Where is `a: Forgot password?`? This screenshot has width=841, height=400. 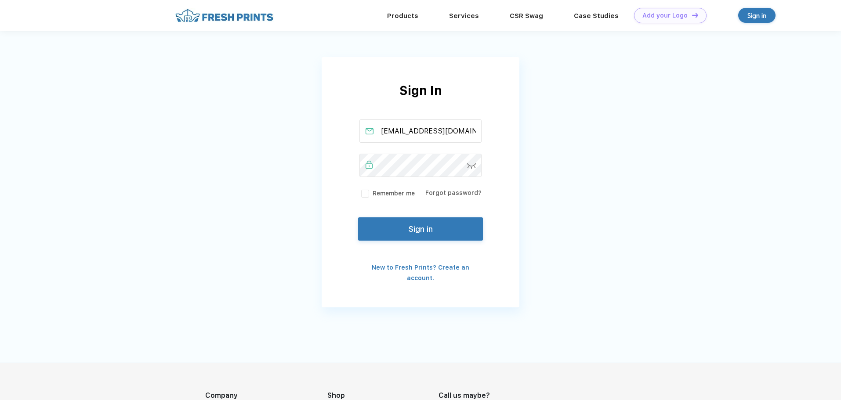 a: Forgot password? is located at coordinates (453, 193).